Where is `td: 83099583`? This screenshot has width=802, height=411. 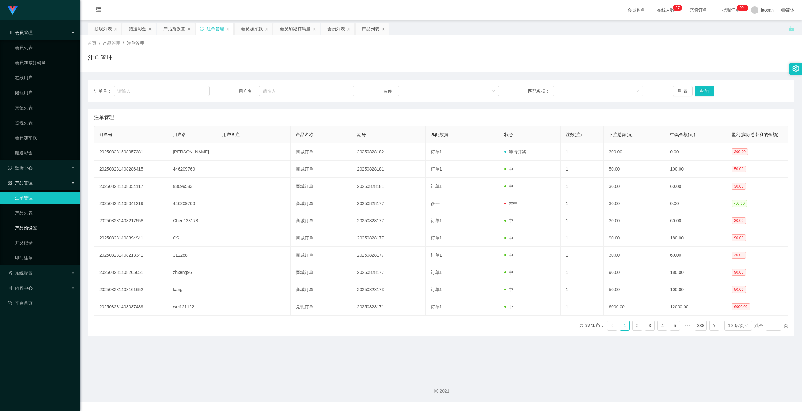
td: 83099583 is located at coordinates (192, 186).